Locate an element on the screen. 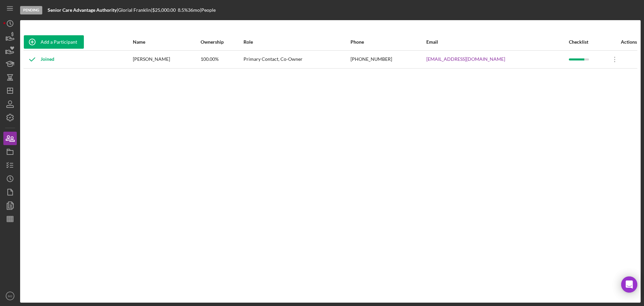 Image resolution: width=644 pixels, height=306 pixels. div: | People is located at coordinates (208, 10).